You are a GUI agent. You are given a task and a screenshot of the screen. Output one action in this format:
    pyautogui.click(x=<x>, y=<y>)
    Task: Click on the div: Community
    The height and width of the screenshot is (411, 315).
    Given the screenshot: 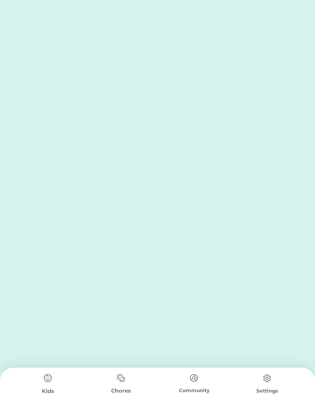 What is the action you would take?
    pyautogui.click(x=194, y=391)
    